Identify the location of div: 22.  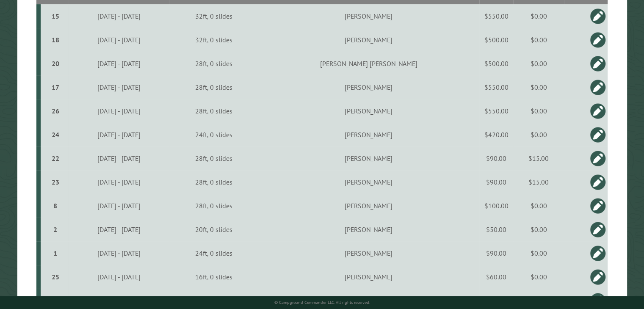
(55, 159).